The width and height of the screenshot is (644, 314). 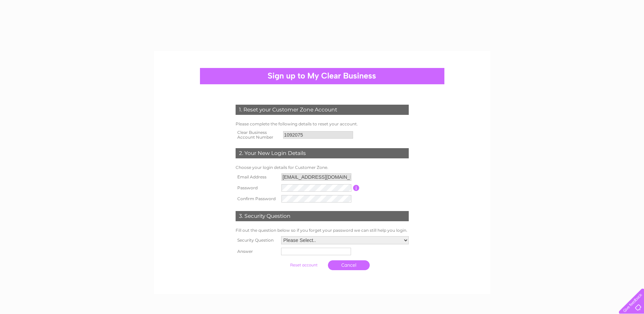 What do you see at coordinates (349, 265) in the screenshot?
I see `a: Cancel` at bounding box center [349, 265].